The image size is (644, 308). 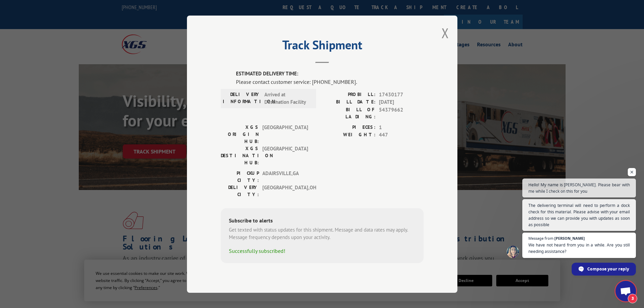 I want to click on div: Open chat, so click(x=625, y=291).